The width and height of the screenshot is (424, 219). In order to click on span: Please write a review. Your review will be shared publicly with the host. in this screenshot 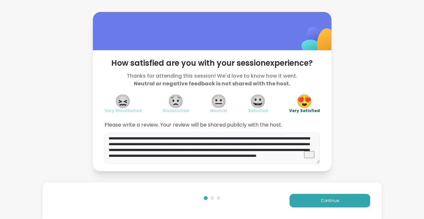, I will do `click(212, 125)`.